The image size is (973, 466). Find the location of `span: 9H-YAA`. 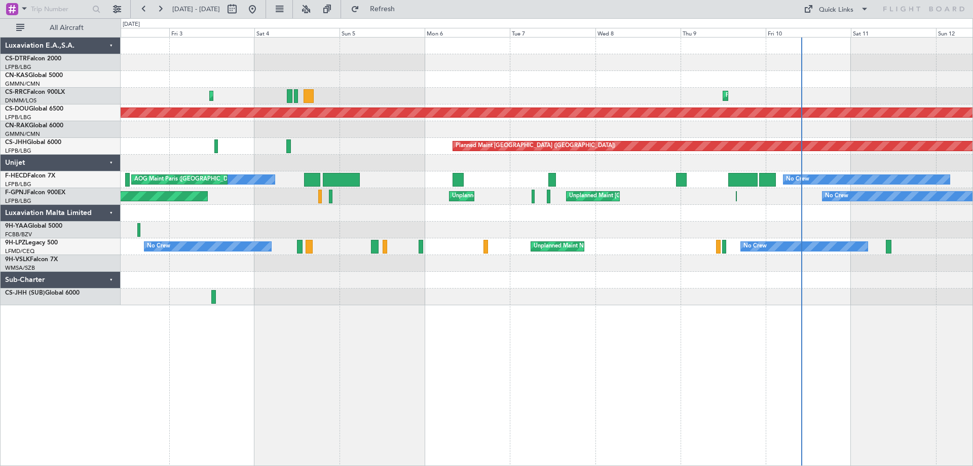

span: 9H-YAA is located at coordinates (16, 226).